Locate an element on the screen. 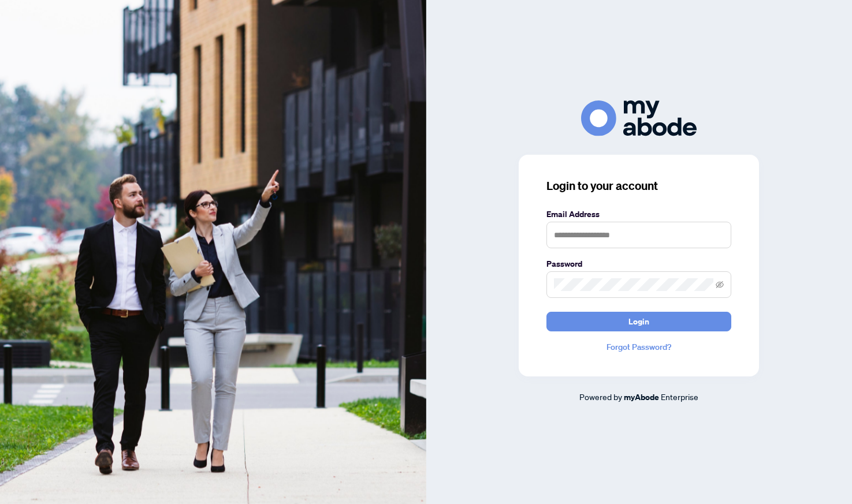 The width and height of the screenshot is (852, 504). span: Login is located at coordinates (638, 321).